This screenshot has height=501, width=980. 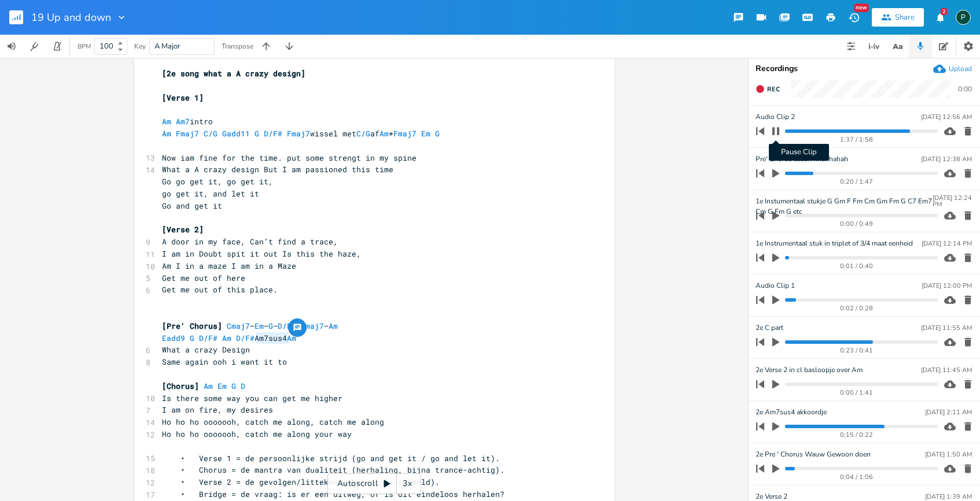 I want to click on span: Eadd9, so click(x=173, y=339).